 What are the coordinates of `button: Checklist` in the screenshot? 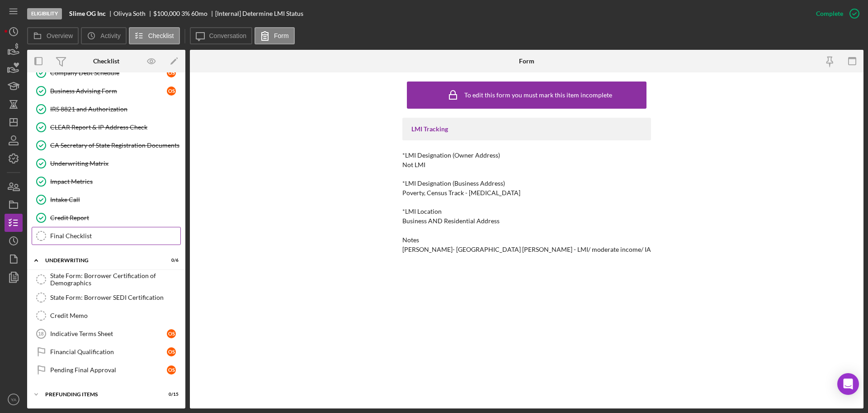 It's located at (154, 36).